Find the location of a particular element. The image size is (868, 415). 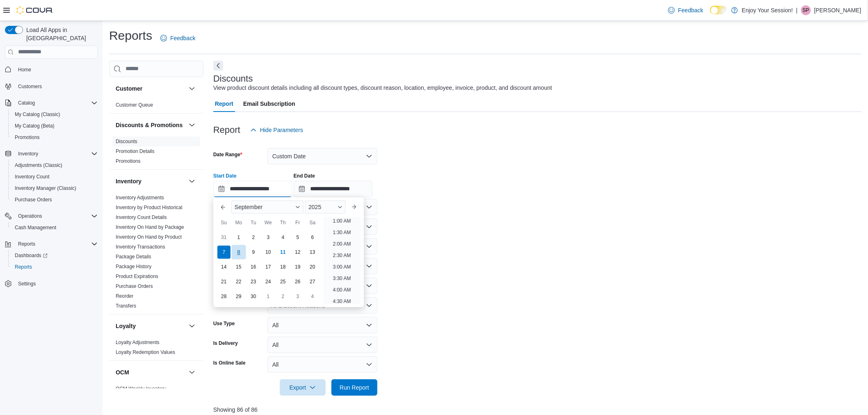

button: OCM is located at coordinates (150, 372).